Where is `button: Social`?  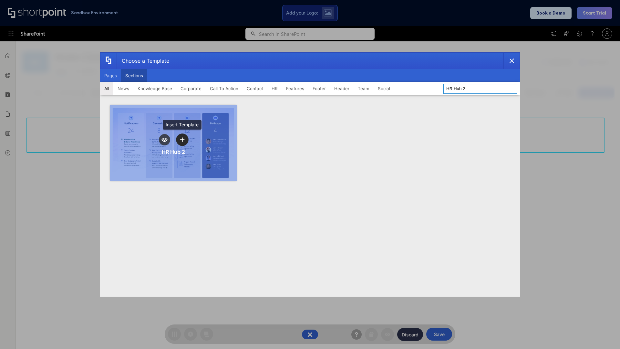
button: Social is located at coordinates (384, 88).